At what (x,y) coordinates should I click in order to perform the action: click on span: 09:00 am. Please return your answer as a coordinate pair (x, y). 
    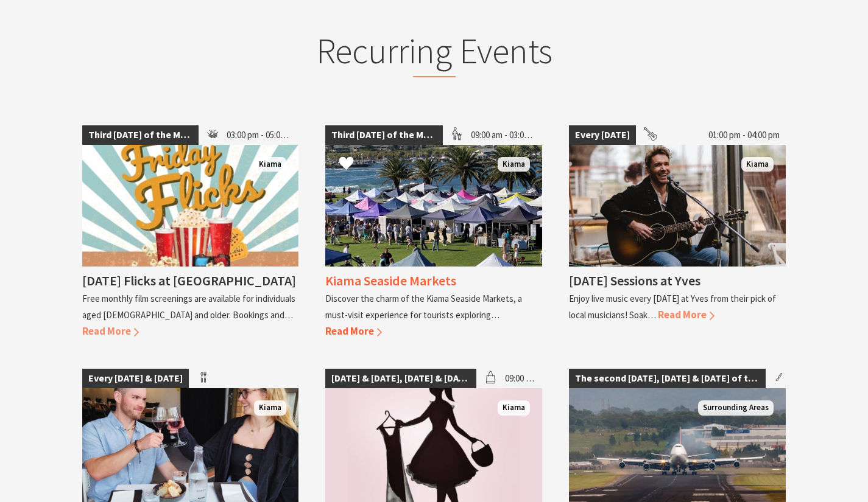
    Looking at the image, I should click on (520, 378).